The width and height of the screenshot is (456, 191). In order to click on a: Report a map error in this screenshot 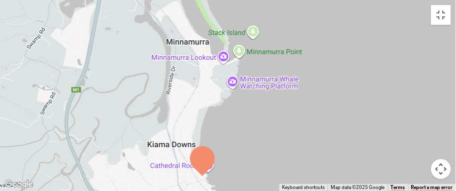, I will do `click(432, 187)`.